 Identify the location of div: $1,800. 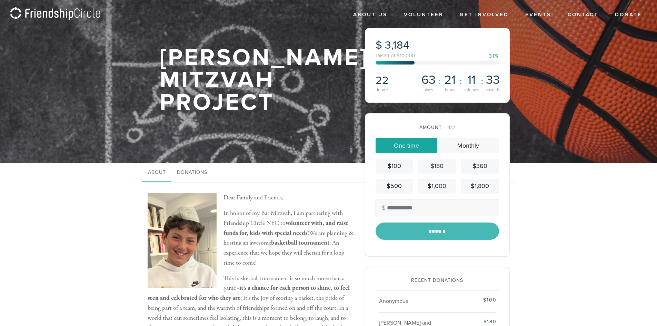
(480, 186).